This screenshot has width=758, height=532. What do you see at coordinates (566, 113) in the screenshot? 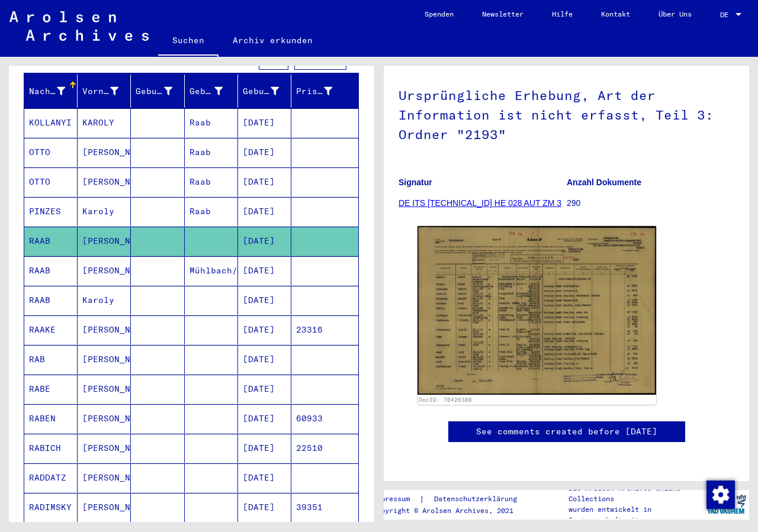
I see `h1: Ursprüngliche Erhebung, Art der Information ist nicht erfasst, Teil 3: Ordner "2193"` at bounding box center [566, 113].